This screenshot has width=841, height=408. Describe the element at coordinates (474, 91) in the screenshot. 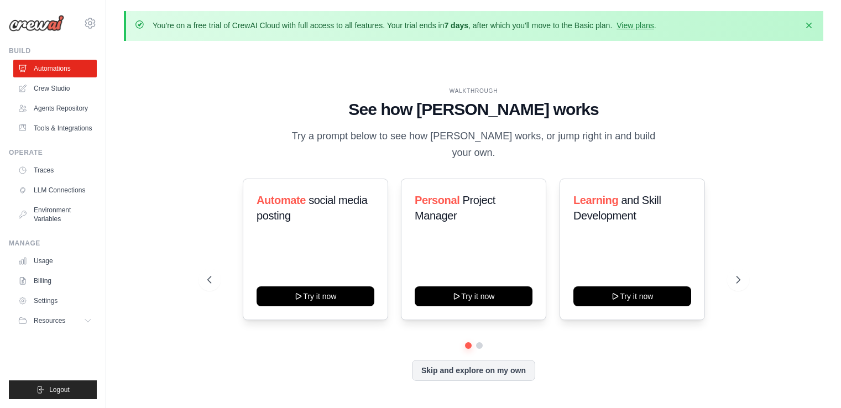

I see `div: WALKTHROUGH` at that location.